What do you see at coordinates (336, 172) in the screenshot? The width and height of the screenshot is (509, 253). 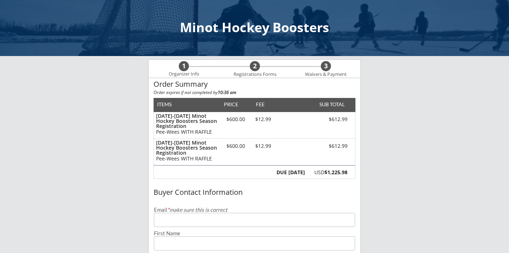 I see `strong: $1,225.98` at bounding box center [336, 172].